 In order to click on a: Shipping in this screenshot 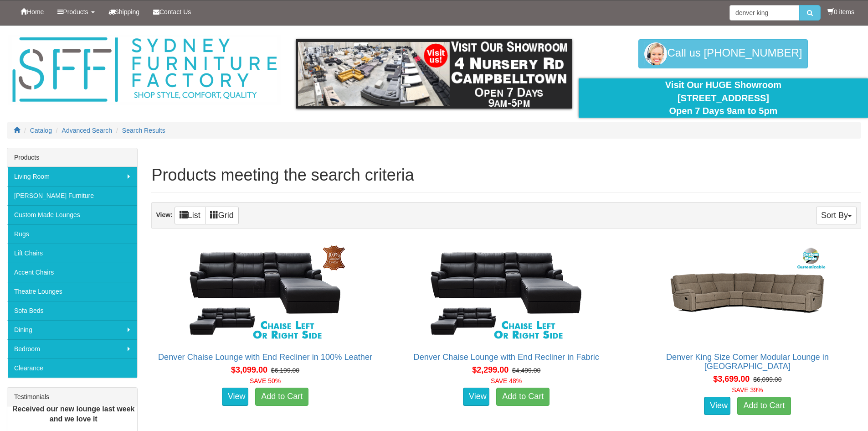, I will do `click(124, 12)`.